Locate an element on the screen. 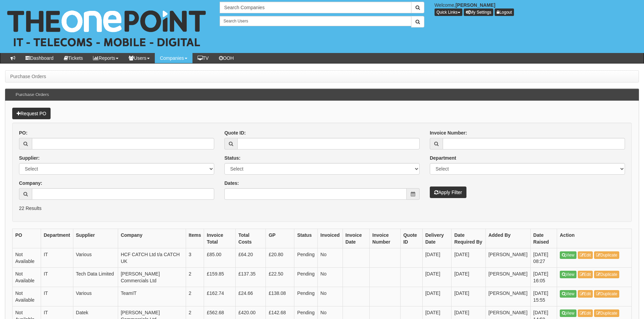 The height and width of the screenshot is (319, 644). th: Invoice Total is located at coordinates (220, 238).